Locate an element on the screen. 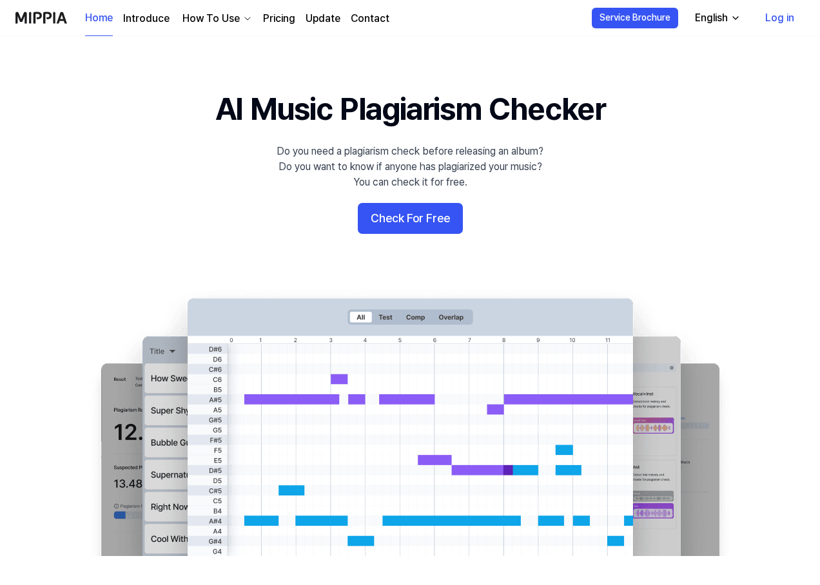  div: How To Use is located at coordinates (211, 19).